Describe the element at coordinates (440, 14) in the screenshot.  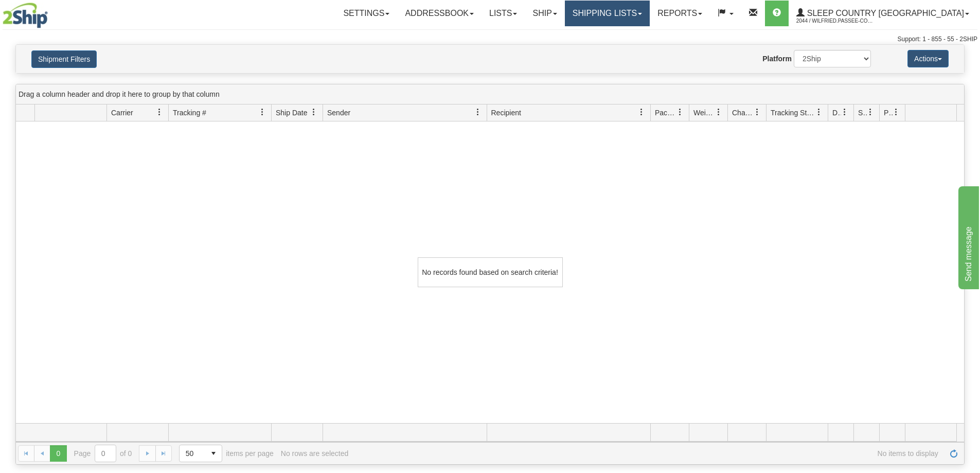
I see `a: Addressbook` at that location.